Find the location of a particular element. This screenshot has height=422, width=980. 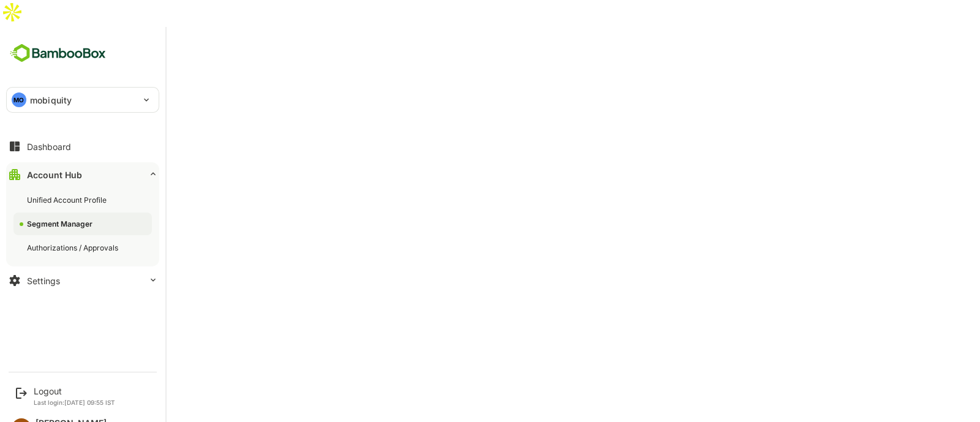

div: Account Hub is located at coordinates (55, 175).